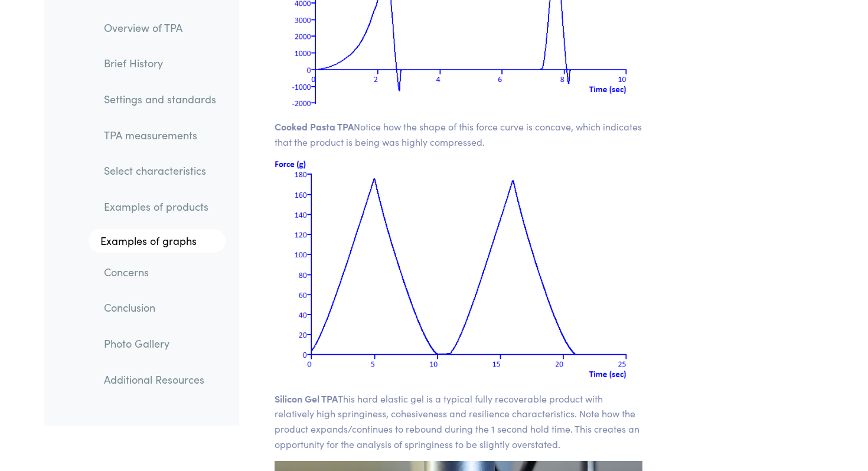  Describe the element at coordinates (160, 308) in the screenshot. I see `a: Conclusion` at that location.